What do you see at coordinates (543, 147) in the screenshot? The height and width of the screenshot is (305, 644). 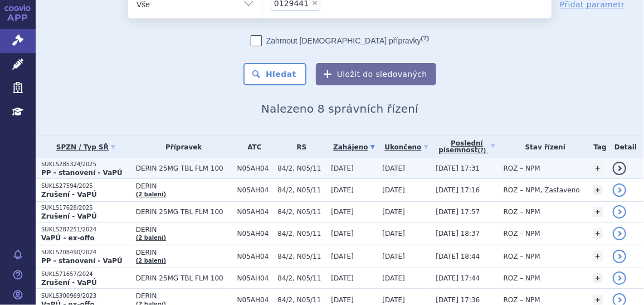 I see `th: Stav řízení` at bounding box center [543, 147].